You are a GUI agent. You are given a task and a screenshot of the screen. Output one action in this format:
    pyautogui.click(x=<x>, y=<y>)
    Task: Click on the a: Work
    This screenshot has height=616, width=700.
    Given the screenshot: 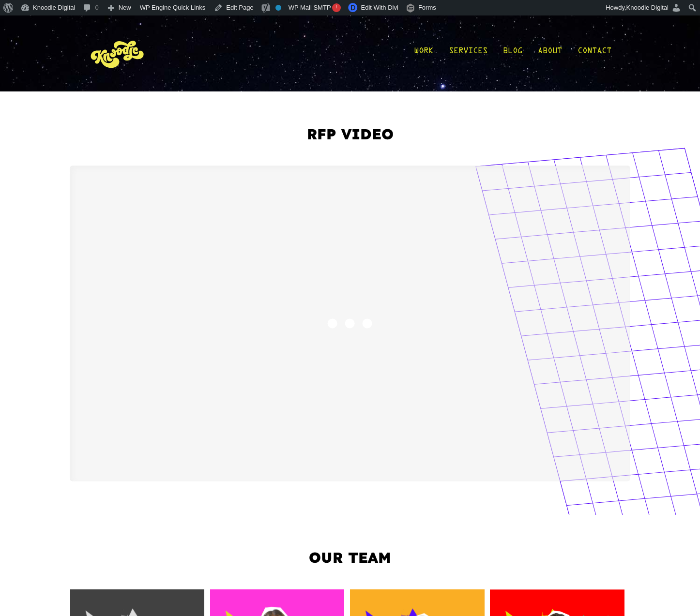 What is the action you would take?
    pyautogui.click(x=423, y=53)
    